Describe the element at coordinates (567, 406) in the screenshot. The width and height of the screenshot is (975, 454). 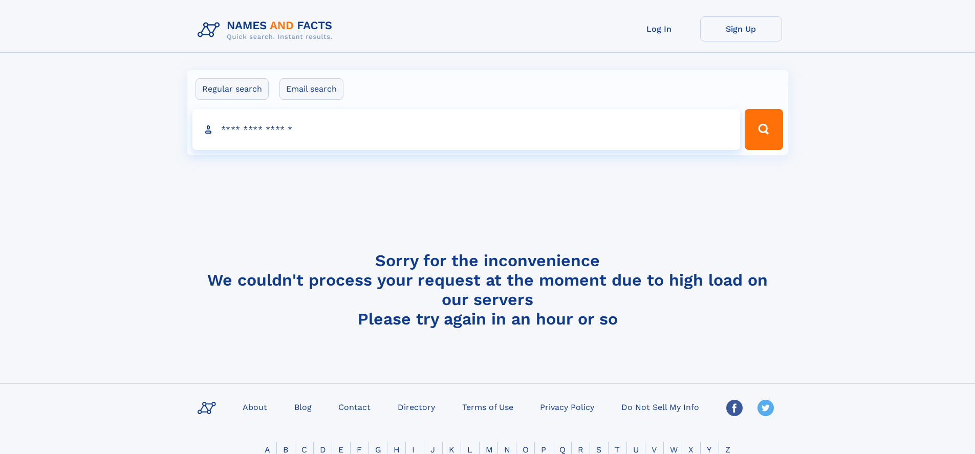
I see `a: Privacy Policy` at that location.